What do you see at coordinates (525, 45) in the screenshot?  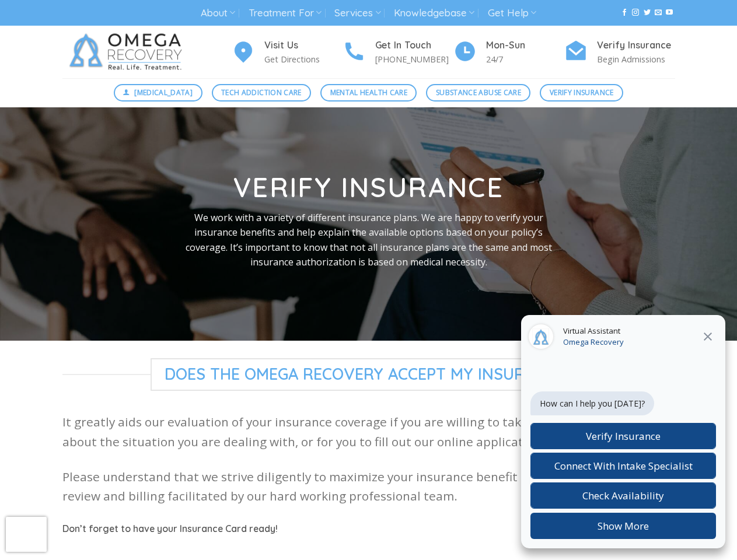 I see `h4: Mon-Sun` at bounding box center [525, 45].